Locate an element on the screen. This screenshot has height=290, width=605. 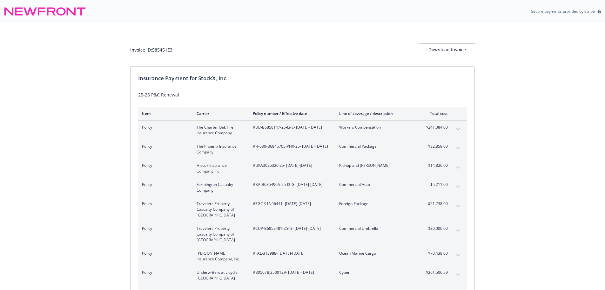
span: Commercial Umbrella is located at coordinates (377, 228).